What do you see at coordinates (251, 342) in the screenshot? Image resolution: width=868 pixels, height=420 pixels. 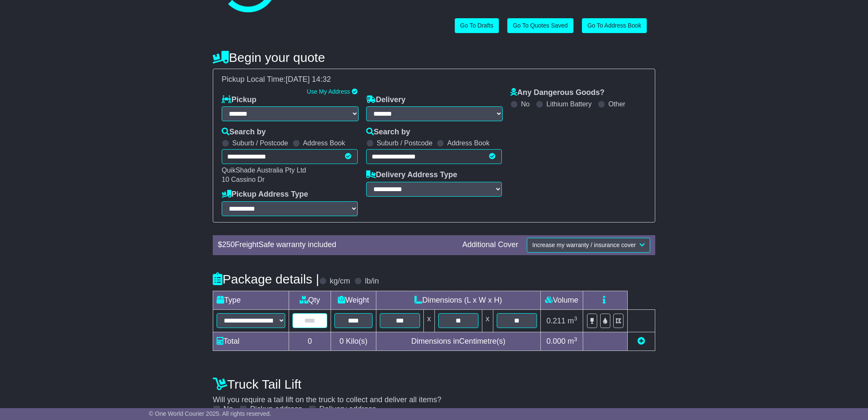 I see `td: Total` at bounding box center [251, 342].